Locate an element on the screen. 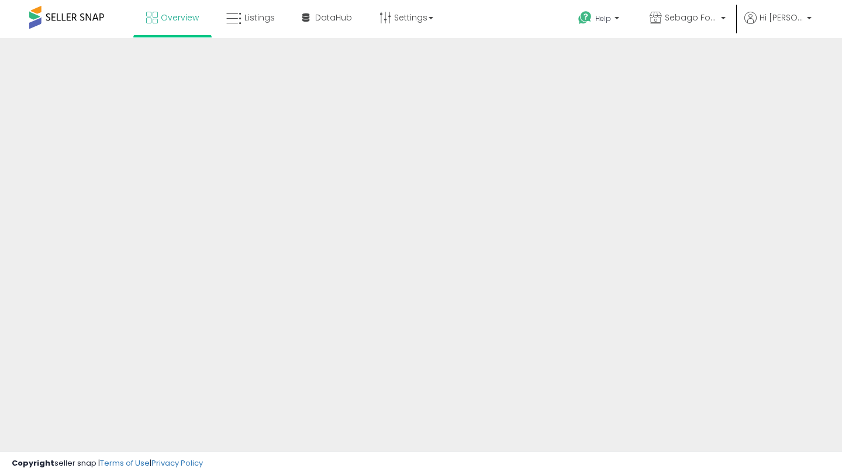 The image size is (842, 475). span: Help is located at coordinates (603, 18).